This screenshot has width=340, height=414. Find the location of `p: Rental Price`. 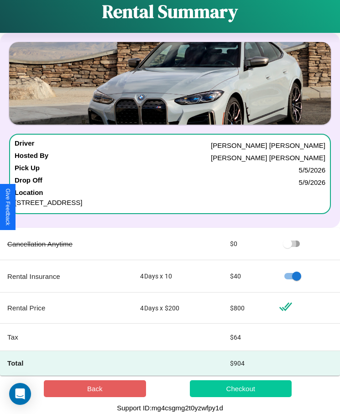

p: Rental Price is located at coordinates (66, 307).